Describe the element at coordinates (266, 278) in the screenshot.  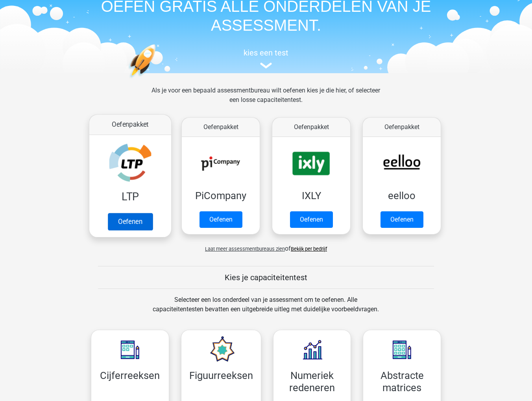
I see `h5: Kies je capaciteitentest` at that location.